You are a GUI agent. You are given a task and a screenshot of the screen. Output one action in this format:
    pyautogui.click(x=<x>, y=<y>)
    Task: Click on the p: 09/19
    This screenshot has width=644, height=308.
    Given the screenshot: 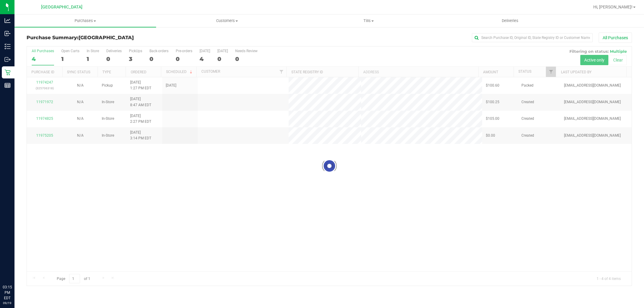 What is the action you would take?
    pyautogui.click(x=7, y=303)
    